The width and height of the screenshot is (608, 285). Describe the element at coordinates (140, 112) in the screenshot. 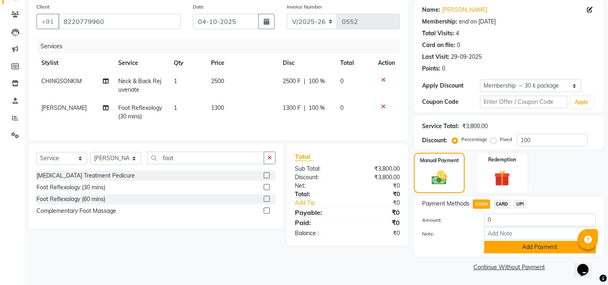

I see `span: Foot Reflexology (30 mins)` at that location.